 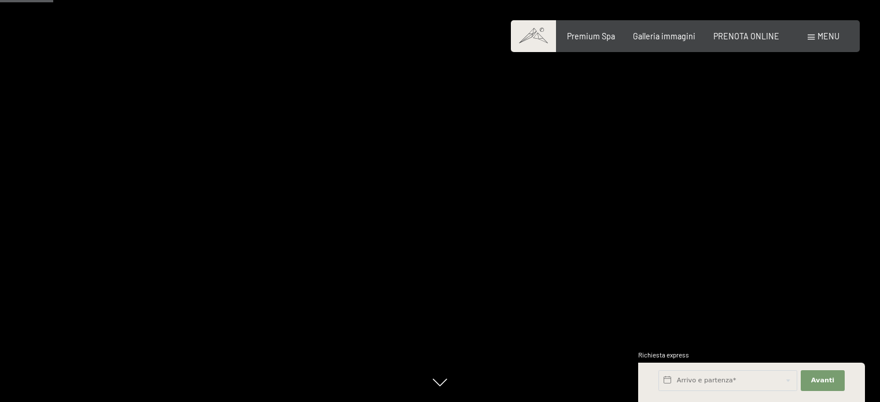 What do you see at coordinates (590, 36) in the screenshot?
I see `a: Premium Spa` at bounding box center [590, 36].